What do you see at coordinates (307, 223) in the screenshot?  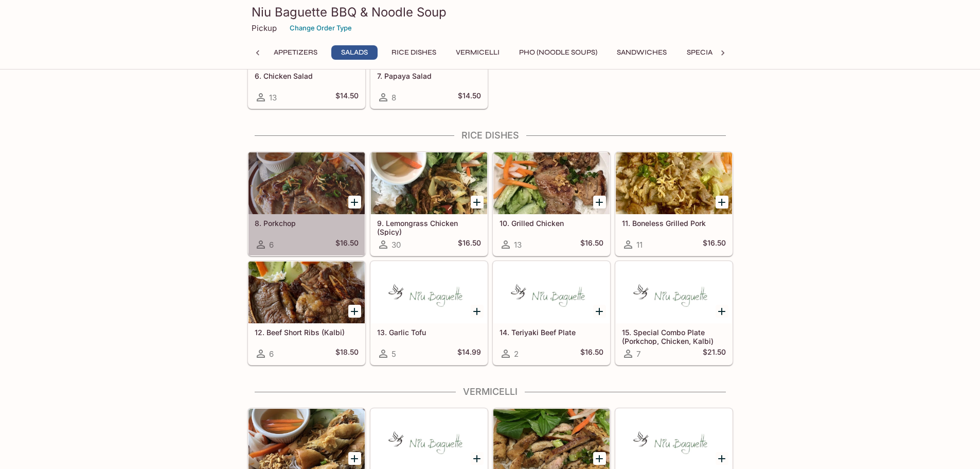 I see `h5: 8. Porkchop` at bounding box center [307, 223].